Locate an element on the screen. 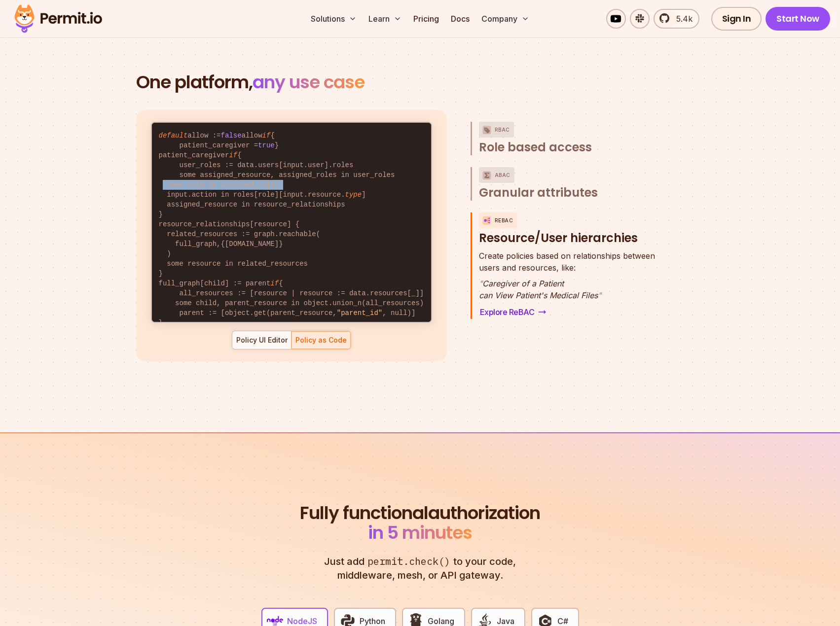 The image size is (840, 626). span: Create policies based on relationships between is located at coordinates (566, 256).